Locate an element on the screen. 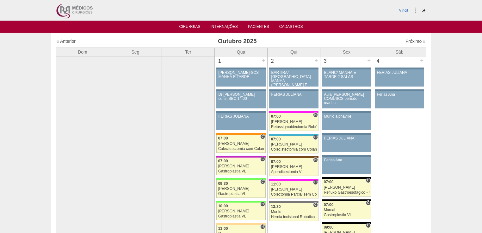 The width and height of the screenshot is (482, 233). th: Qua is located at coordinates (241, 52).